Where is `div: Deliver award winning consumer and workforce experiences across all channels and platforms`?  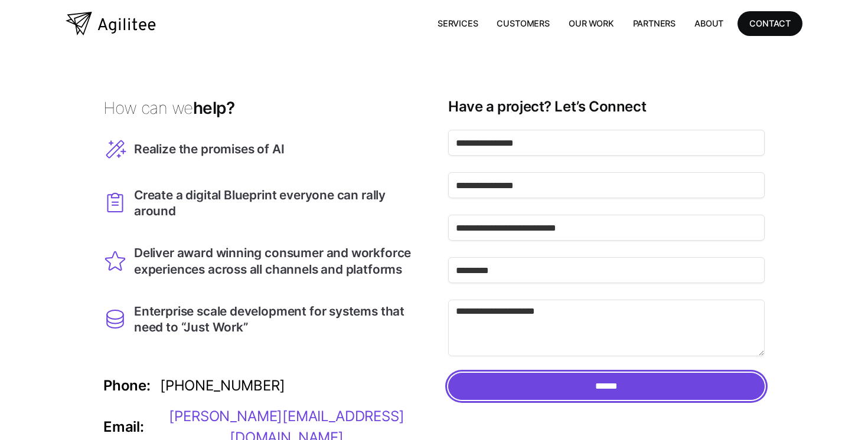 div: Deliver award winning consumer and workforce experiences across all channels and platforms is located at coordinates (277, 261).